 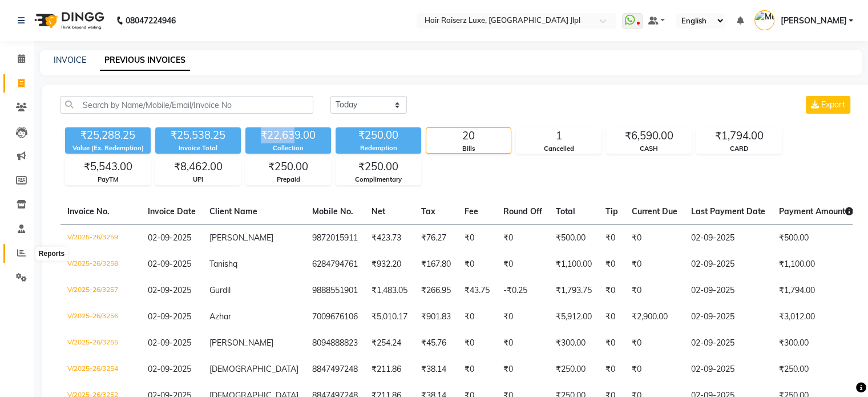 I want to click on div: Complimentary, so click(x=379, y=179).